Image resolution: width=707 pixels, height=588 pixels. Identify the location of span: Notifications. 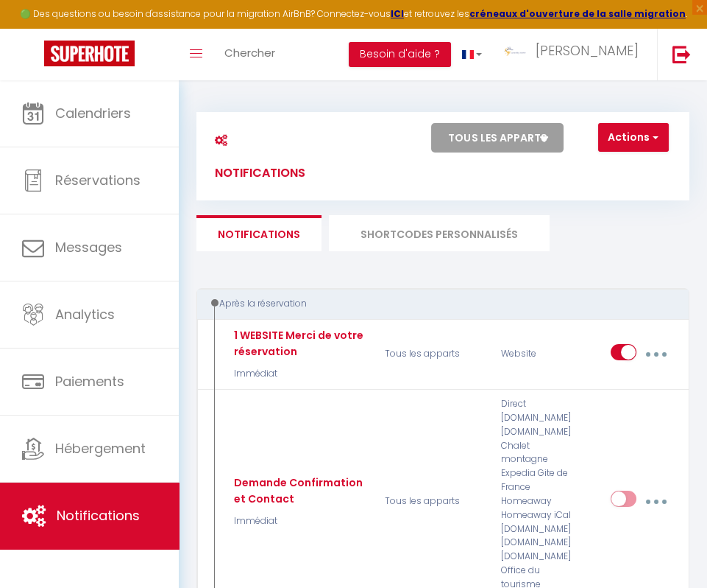
(98, 515).